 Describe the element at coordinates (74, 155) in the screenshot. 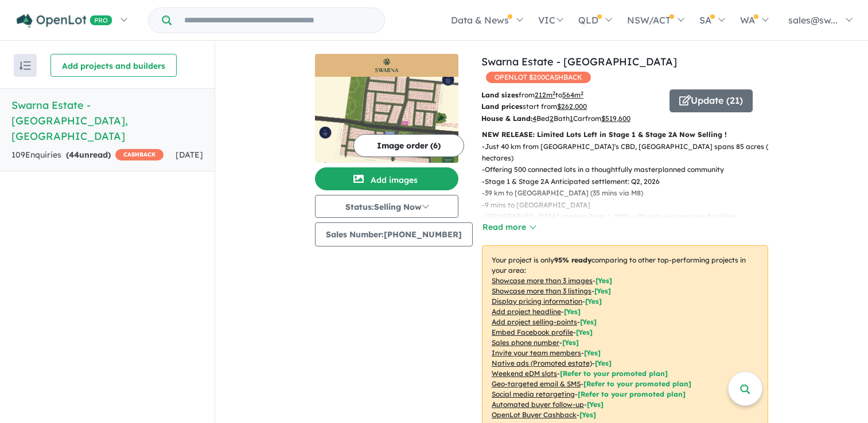

I see `span: 44` at that location.